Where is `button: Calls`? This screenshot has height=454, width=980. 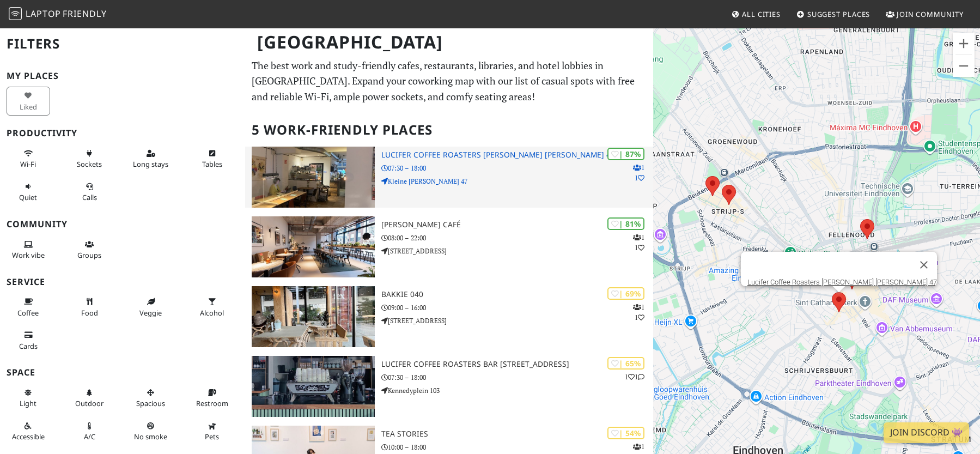 button: Calls is located at coordinates (90, 192).